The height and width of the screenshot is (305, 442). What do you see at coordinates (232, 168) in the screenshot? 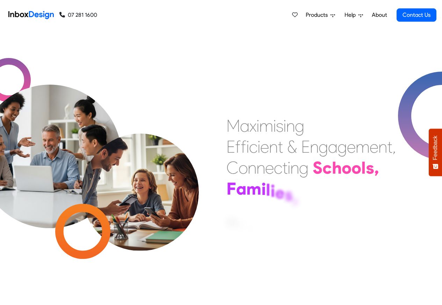
I see `div: C` at bounding box center [232, 168].